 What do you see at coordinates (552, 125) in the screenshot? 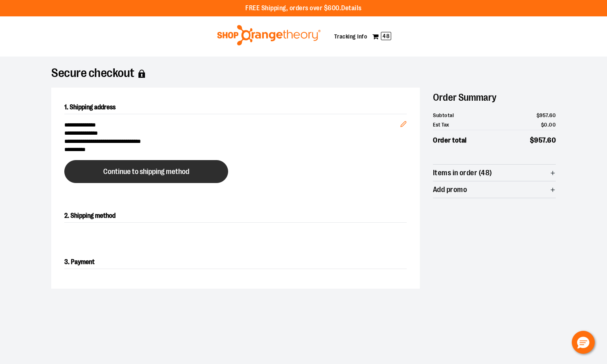
I see `span: 00` at bounding box center [552, 125].